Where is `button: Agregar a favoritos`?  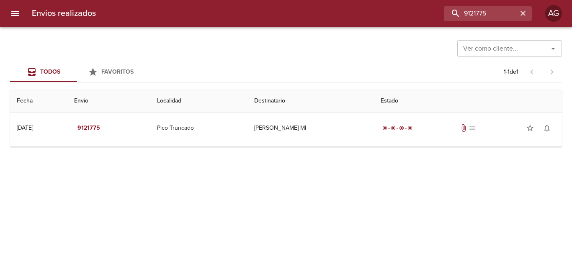 button: Agregar a favoritos is located at coordinates (530, 128).